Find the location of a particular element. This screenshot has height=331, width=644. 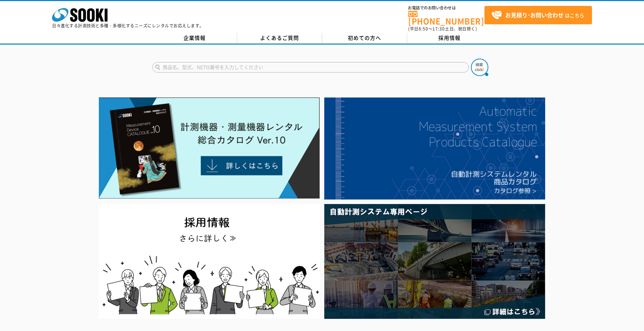

span: (平日 ～ 土日、祝日除く) is located at coordinates (442, 28).